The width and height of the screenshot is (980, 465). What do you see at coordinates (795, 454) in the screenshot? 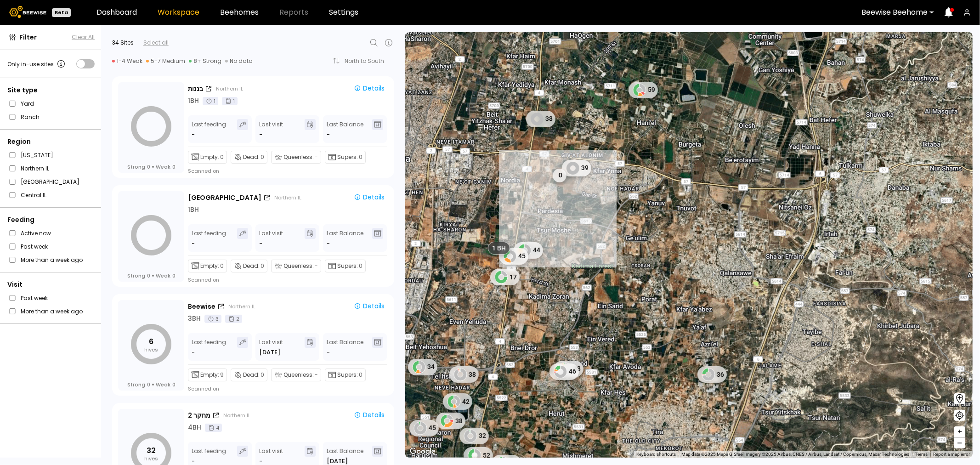
I see `span: Map data ©2025 Mapa GISrael Imagery ©2025 Airbus, CNES / Airbus, Landsat / Copernicus, Maxar Tech...` at bounding box center [795, 454].